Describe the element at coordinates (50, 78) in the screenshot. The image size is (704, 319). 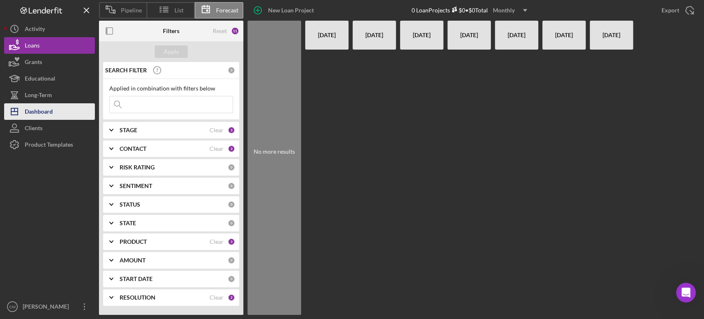
I see `a: Educational` at that location.